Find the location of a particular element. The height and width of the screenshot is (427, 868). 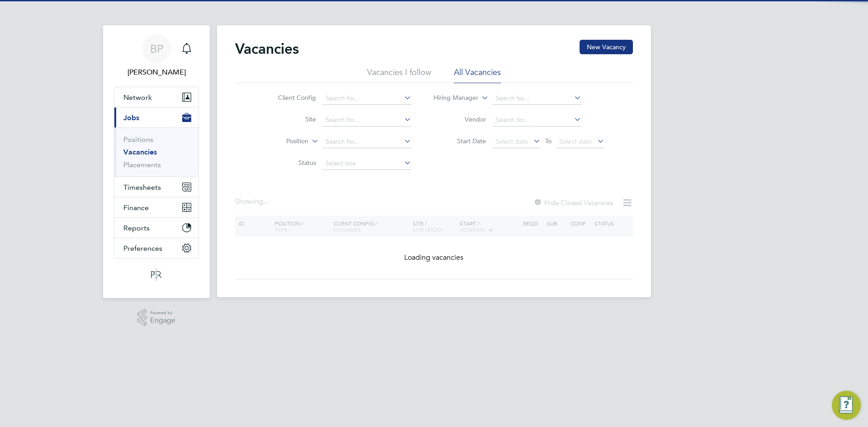

a: Positions is located at coordinates (138, 139).